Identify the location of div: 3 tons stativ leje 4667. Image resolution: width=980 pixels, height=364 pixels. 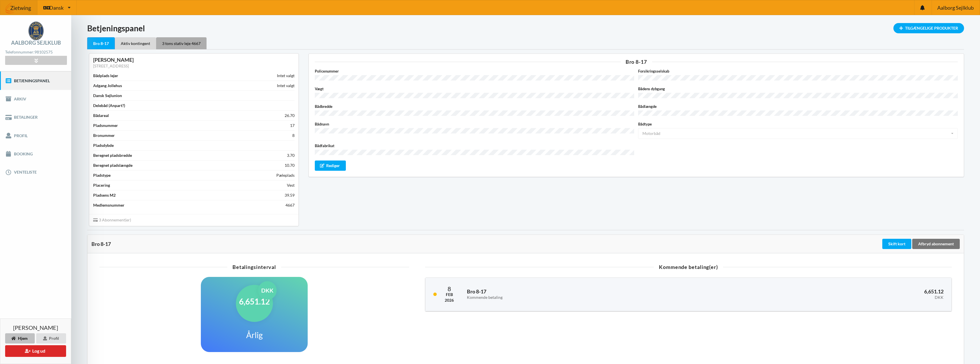
(181, 43).